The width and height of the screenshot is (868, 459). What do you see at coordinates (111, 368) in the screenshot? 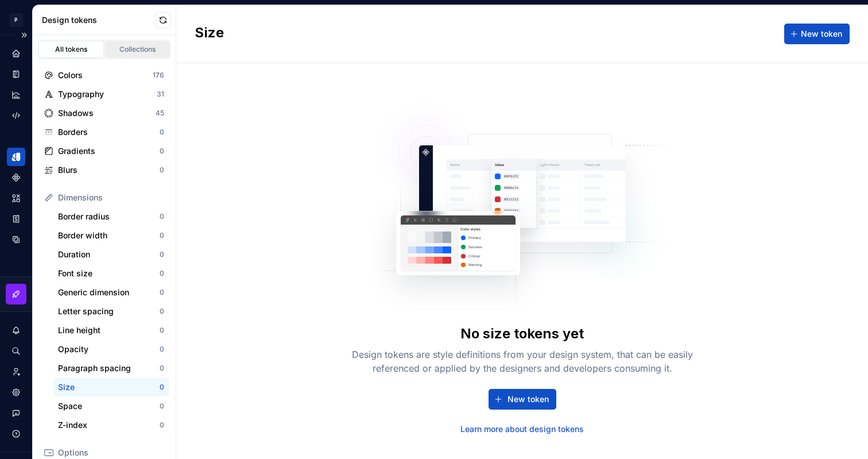
I see `a: Paragraph spacing0` at bounding box center [111, 368].